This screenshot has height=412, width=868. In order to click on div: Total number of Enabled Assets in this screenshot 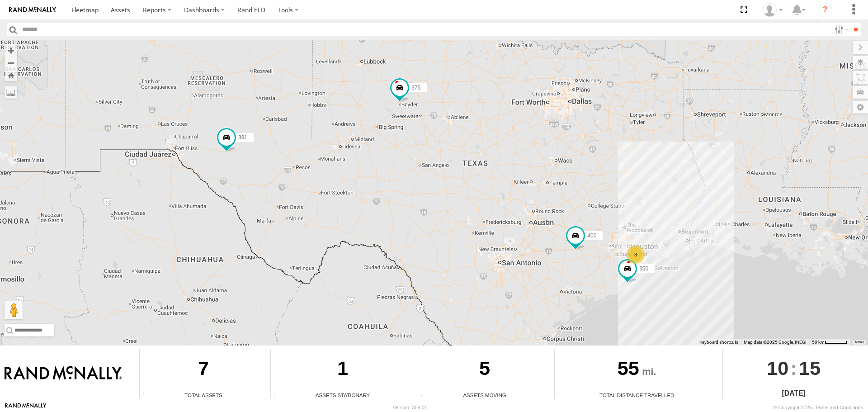, I will do `click(146, 395)`.